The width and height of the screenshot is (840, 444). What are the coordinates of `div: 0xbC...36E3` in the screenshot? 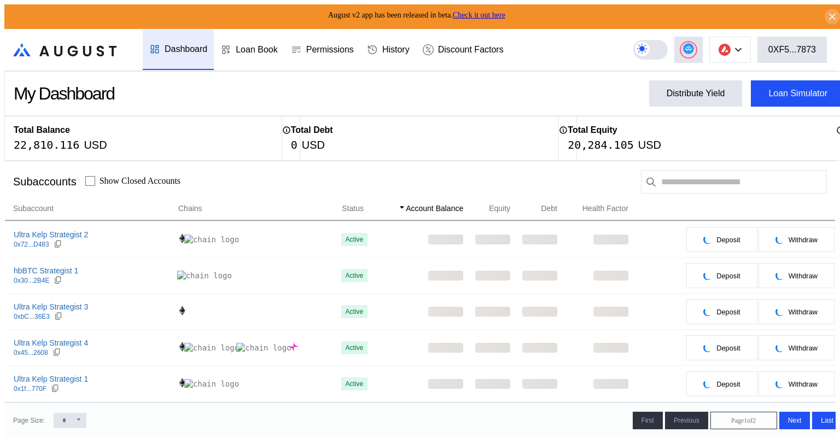 It's located at (32, 317).